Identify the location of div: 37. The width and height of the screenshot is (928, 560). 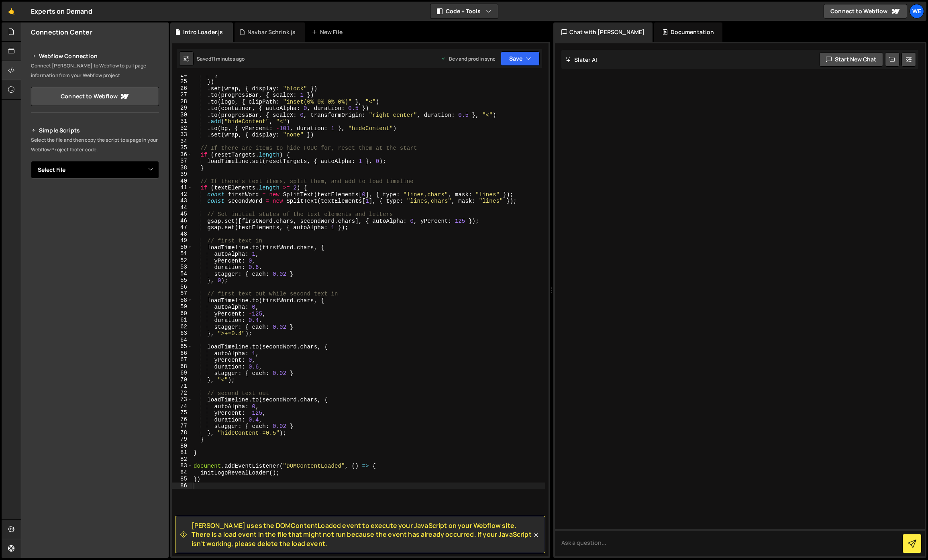
(182, 161).